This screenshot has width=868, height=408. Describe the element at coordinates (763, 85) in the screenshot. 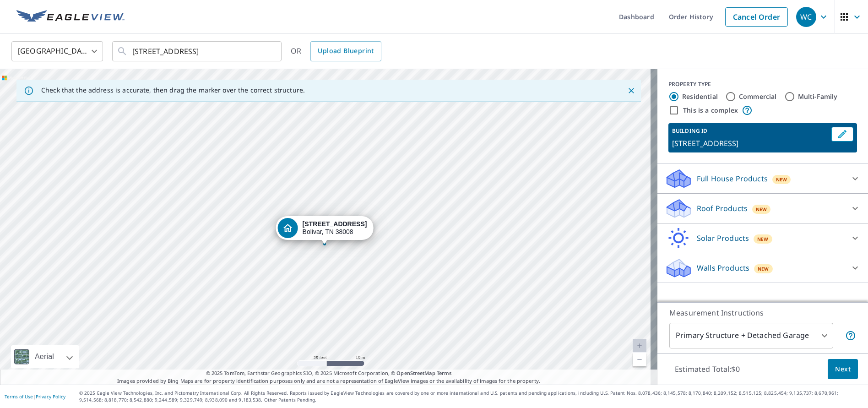

I see `div: PROPERTY TYPE` at that location.